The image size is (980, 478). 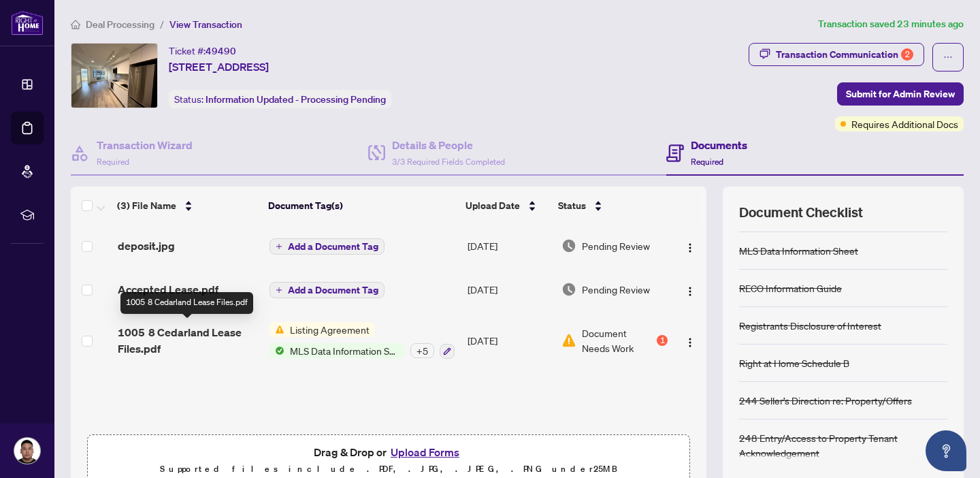 I want to click on span: Upload Date, so click(x=493, y=206).